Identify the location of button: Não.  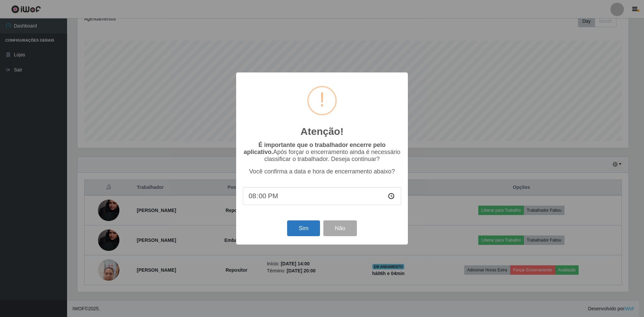
(340, 228).